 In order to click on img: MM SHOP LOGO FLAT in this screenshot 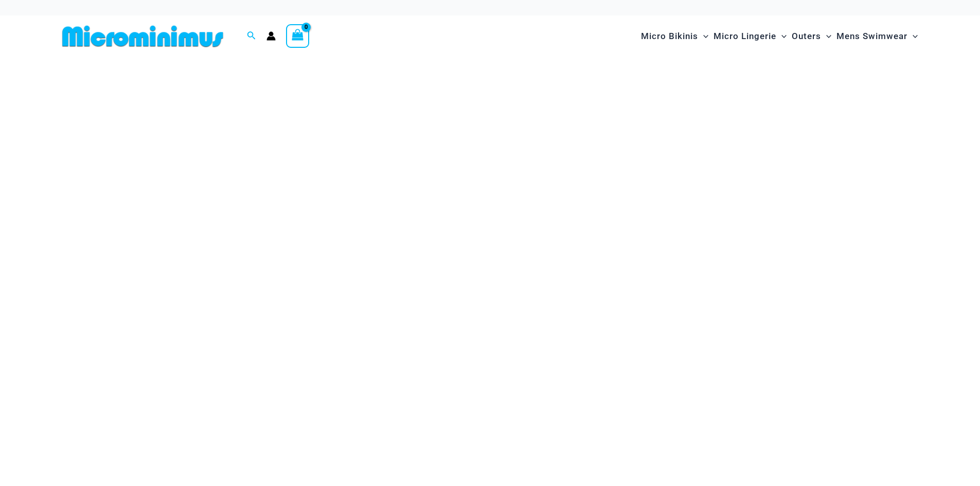, I will do `click(142, 36)`.